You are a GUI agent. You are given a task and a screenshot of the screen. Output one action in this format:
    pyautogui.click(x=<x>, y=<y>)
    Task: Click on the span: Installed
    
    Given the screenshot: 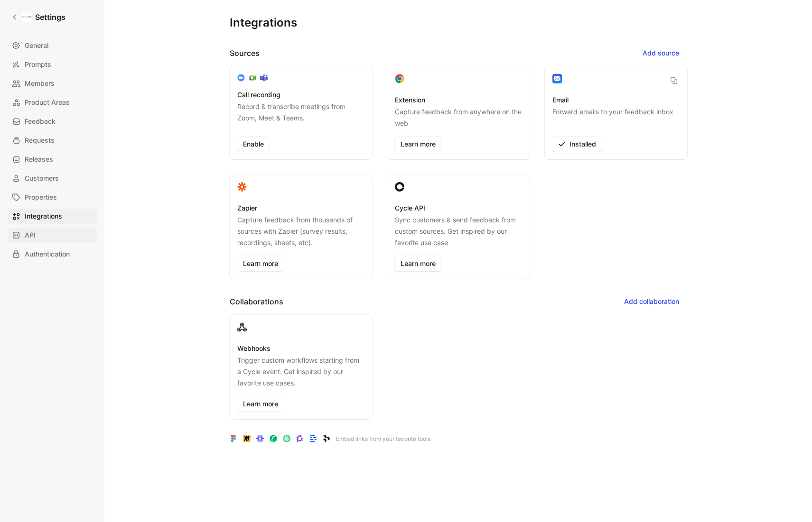 What is the action you would take?
    pyautogui.click(x=577, y=144)
    